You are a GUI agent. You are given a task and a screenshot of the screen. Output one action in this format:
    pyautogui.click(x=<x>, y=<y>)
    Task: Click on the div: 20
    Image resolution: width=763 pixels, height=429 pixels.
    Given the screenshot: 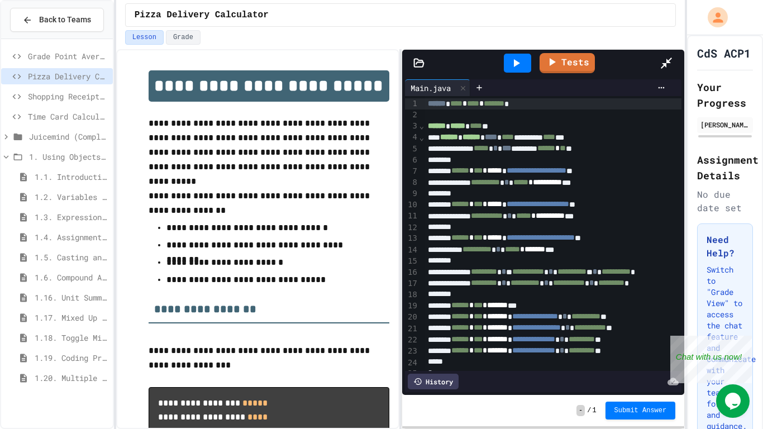 What is the action you would take?
    pyautogui.click(x=412, y=317)
    